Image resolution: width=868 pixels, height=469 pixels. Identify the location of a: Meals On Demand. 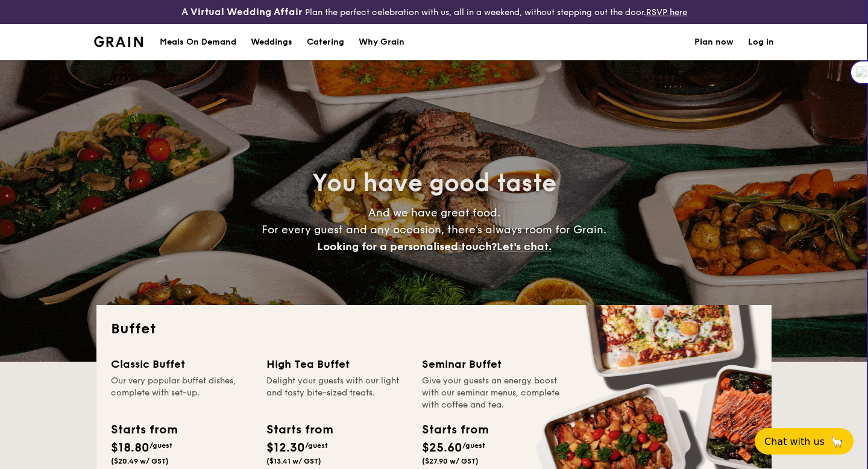
(198, 42).